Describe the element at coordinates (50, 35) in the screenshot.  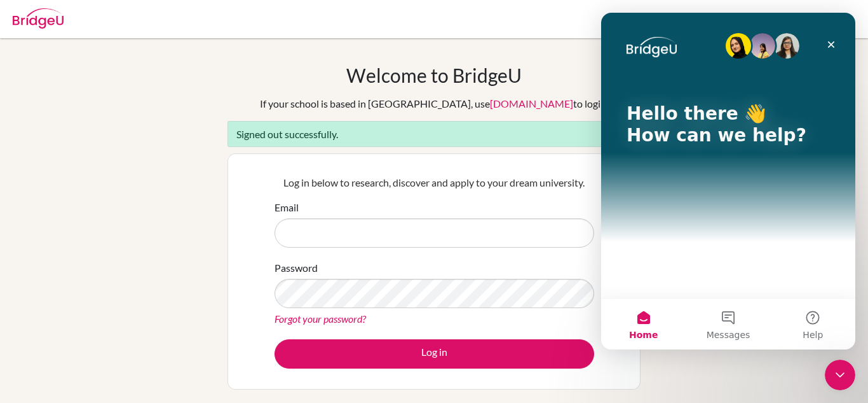
I see `img: logo` at that location.